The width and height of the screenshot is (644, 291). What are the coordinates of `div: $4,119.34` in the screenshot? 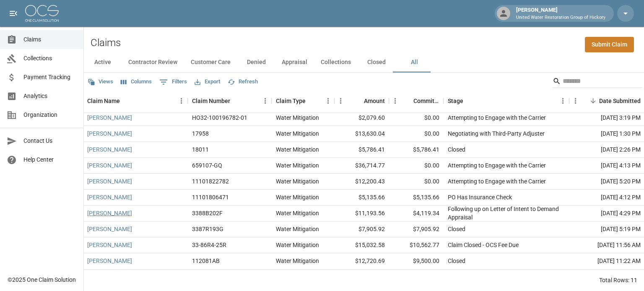 It's located at (417, 214).